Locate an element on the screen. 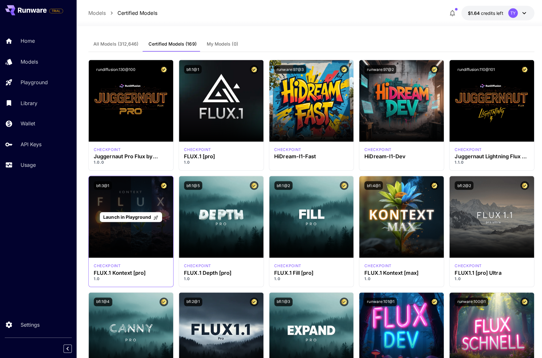 This screenshot has height=358, width=542. div: FLUX.1 Fill [pro] is located at coordinates (309, 271).